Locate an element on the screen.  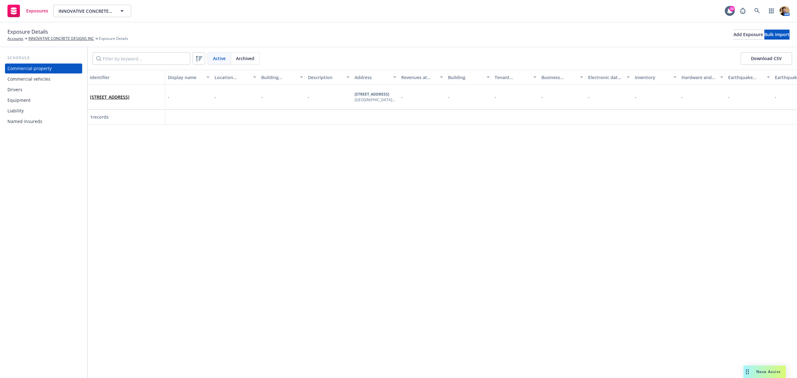
a: Drivers is located at coordinates (44, 90).